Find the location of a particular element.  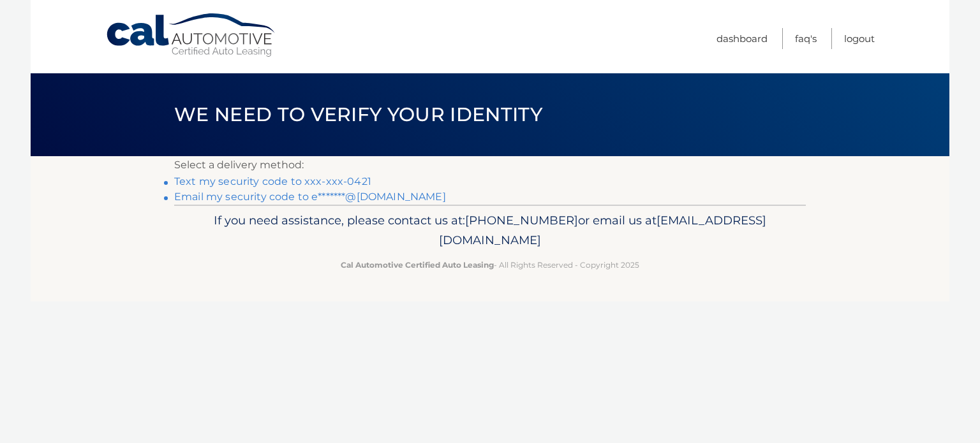

strong: Cal Automotive Certified Auto Leasing is located at coordinates (417, 265).